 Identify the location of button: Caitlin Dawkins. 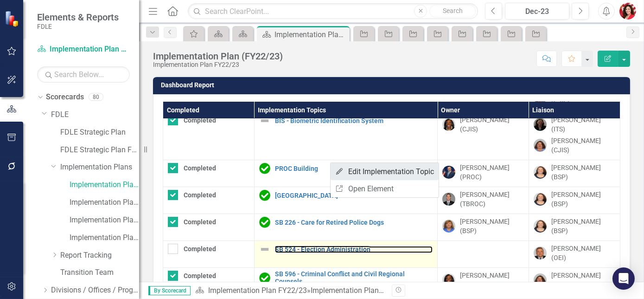
(628, 11).